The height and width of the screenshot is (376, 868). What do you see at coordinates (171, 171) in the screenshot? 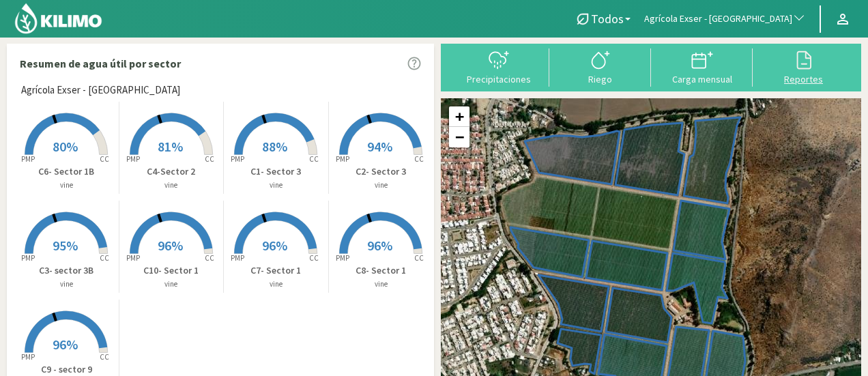
I see `p: C4-Sector 2` at bounding box center [171, 171].